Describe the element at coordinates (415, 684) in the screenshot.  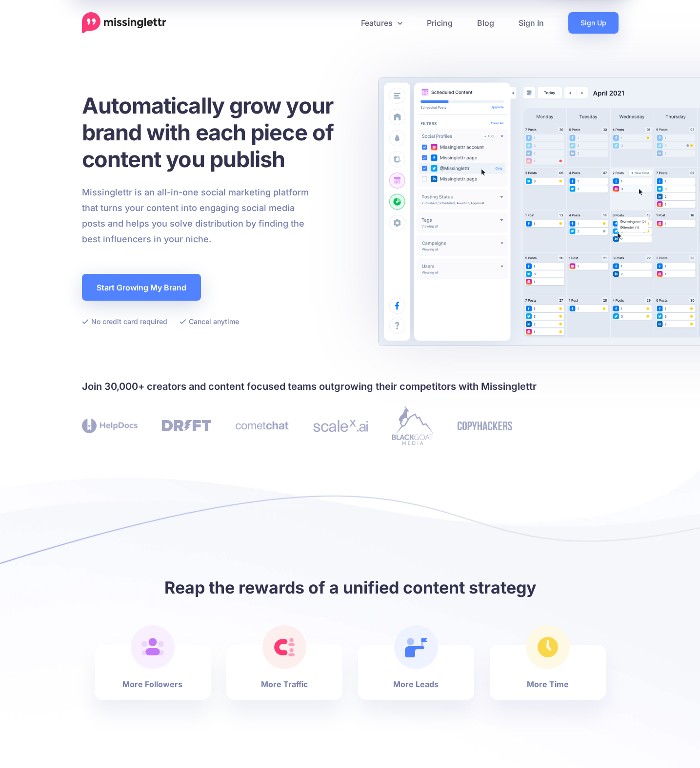
I see `b: More Leads` at that location.